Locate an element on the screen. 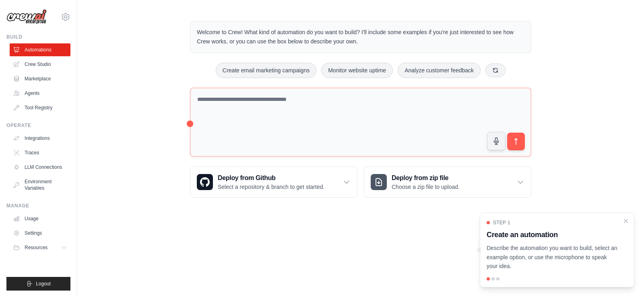 The height and width of the screenshot is (297, 644). a: Settings is located at coordinates (40, 233).